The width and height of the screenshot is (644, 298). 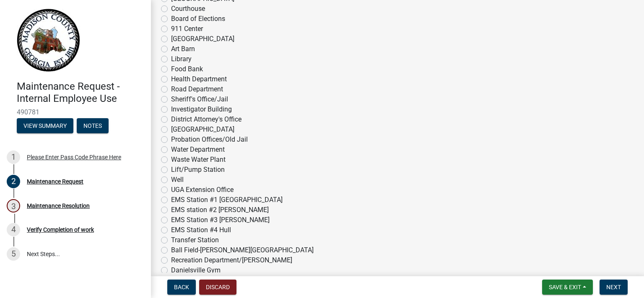 I want to click on label: UGA Extension Office, so click(x=202, y=190).